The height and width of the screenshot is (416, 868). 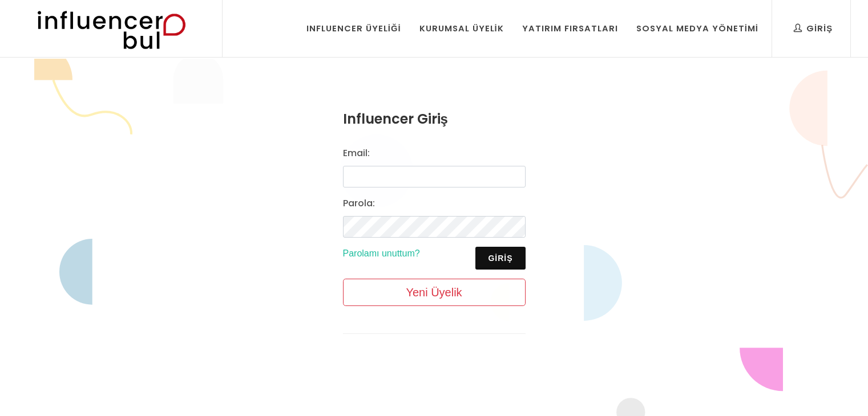 What do you see at coordinates (434, 119) in the screenshot?
I see `h3: Influencer Giriş` at bounding box center [434, 119].